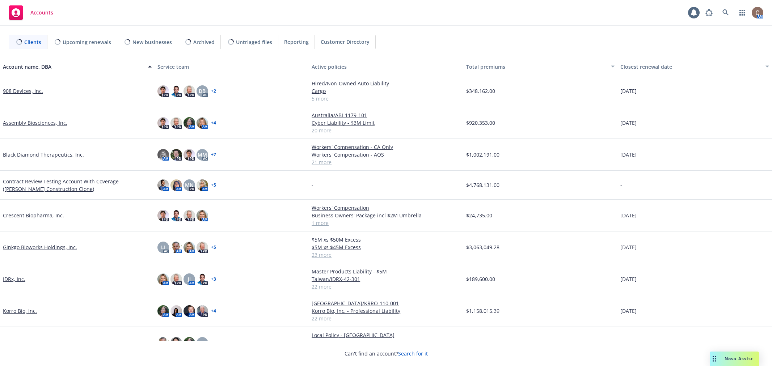 Image resolution: width=772 pixels, height=366 pixels. I want to click on span: Upcoming renewals, so click(87, 42).